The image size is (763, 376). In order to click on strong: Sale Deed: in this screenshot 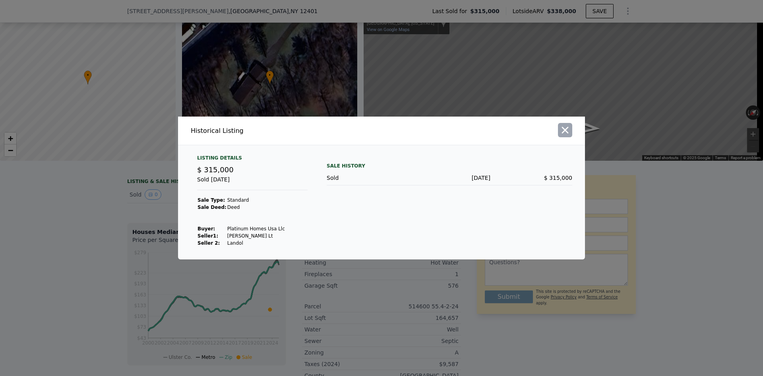, I will do `click(212, 207)`.